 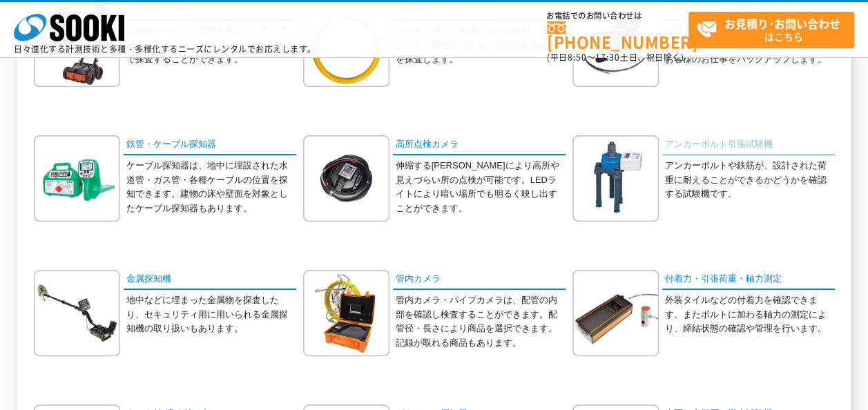 I want to click on p: 外装タイルなどの付着力を確認できます。またボルトに加わる軸力の測定により、締結状態の確認や管理を行います。, so click(x=750, y=314).